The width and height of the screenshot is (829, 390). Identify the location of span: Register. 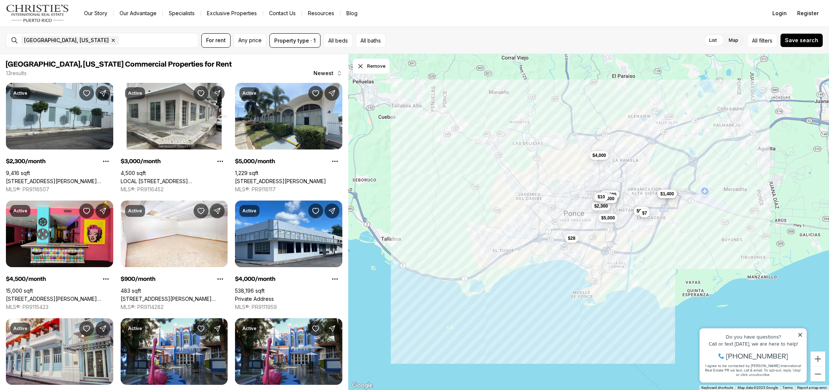
(808, 13).